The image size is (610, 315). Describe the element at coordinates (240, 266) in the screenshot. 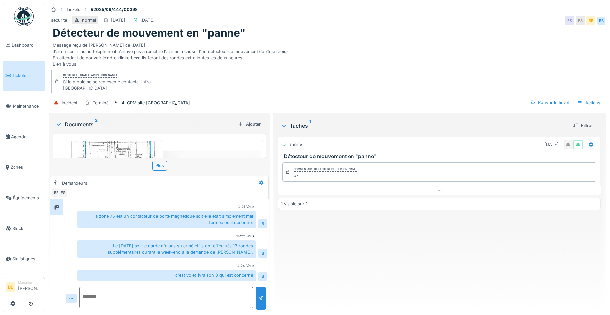

I see `div: 14:24` at that location.